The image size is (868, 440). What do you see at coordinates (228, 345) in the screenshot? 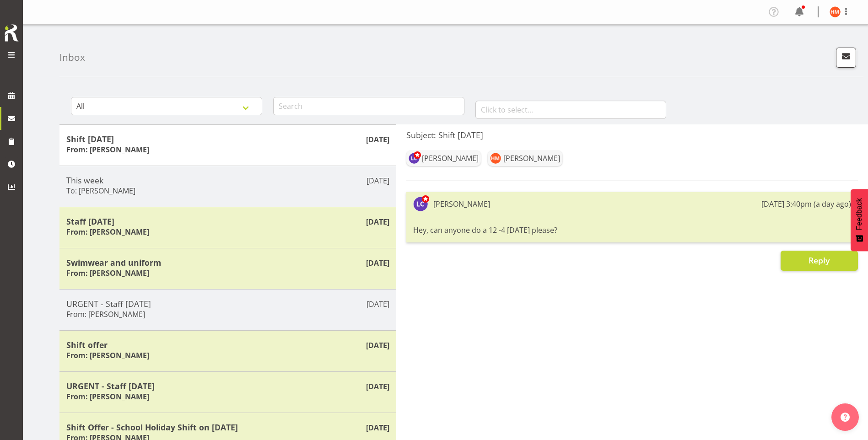
I see `h5: Shift offer` at bounding box center [228, 345].